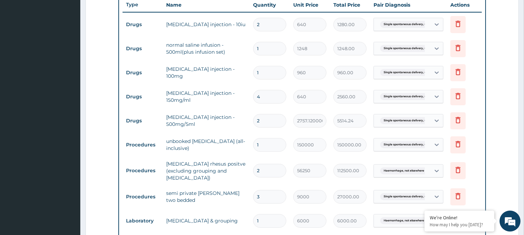 This screenshot has height=235, width=524. I want to click on div: Minimize live chat window, so click(123, 12).